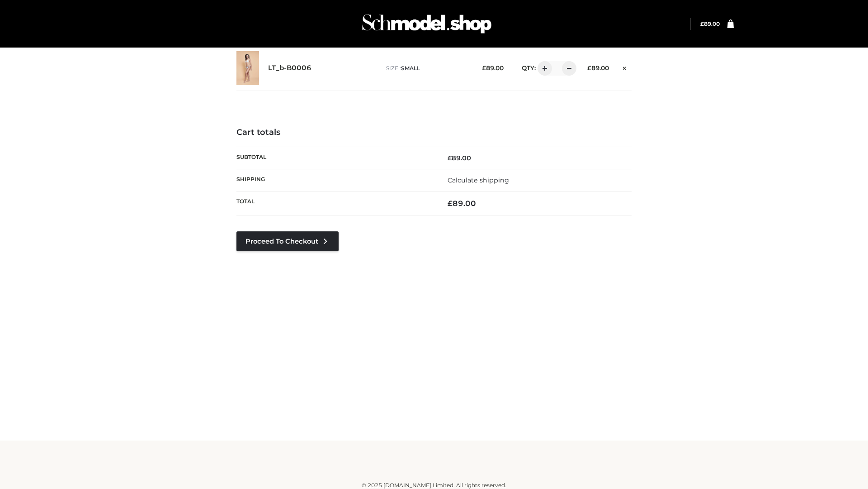  Describe the element at coordinates (427, 23) in the screenshot. I see `img: Schmodel Admin 964` at that location.